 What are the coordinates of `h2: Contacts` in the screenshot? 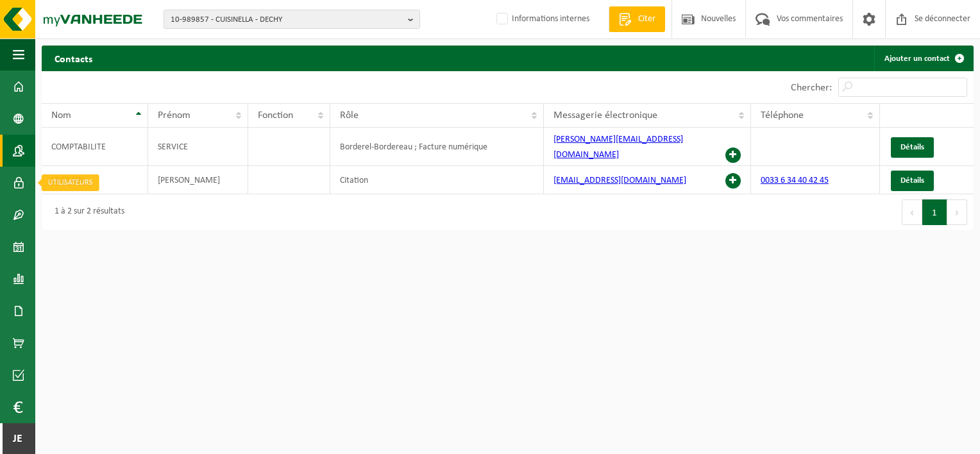 It's located at (73, 57).